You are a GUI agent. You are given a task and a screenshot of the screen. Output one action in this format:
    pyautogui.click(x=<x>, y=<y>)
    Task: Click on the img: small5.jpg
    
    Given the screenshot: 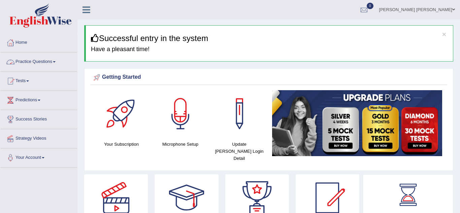 What is the action you would take?
    pyautogui.click(x=357, y=123)
    